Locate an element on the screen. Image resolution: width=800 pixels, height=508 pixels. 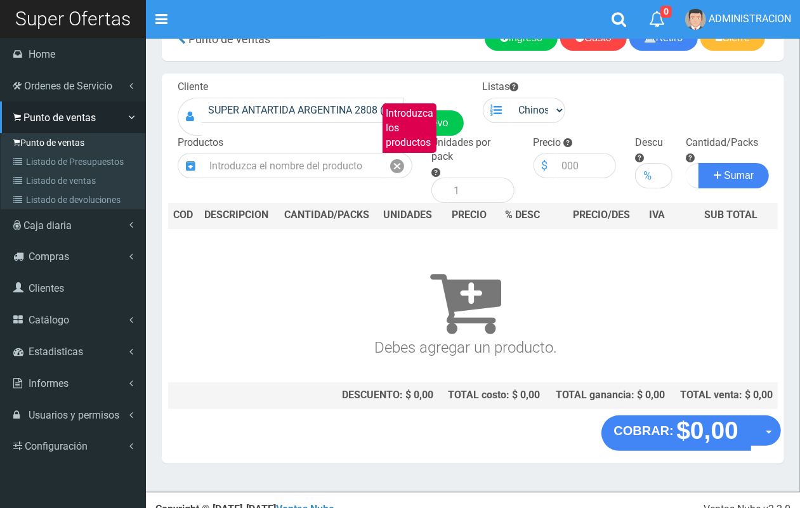
h3: Debes agregar un producto. is located at coordinates (466, 301).